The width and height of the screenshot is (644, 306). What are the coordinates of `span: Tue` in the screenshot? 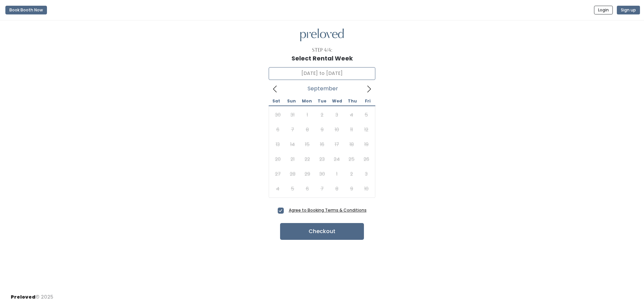 It's located at (322, 101).